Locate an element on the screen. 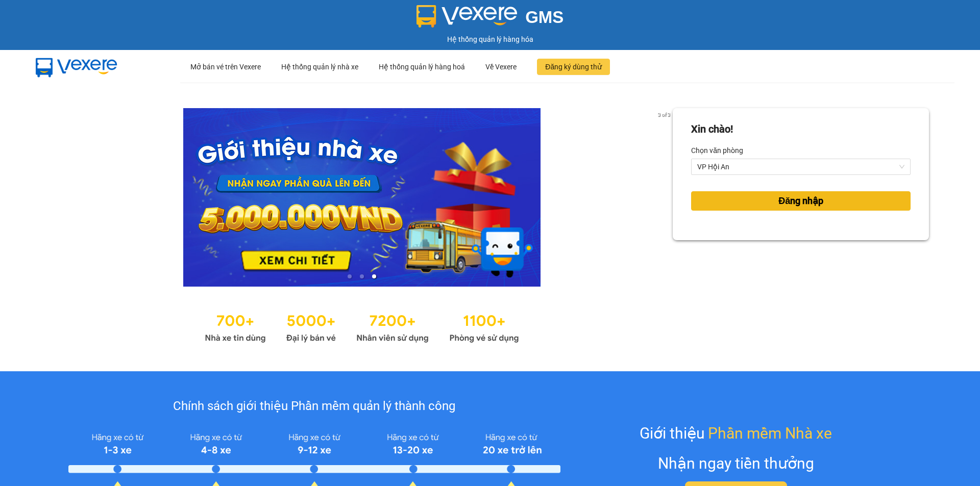 This screenshot has width=980, height=486. li: slide item 1 is located at coordinates (349, 276).